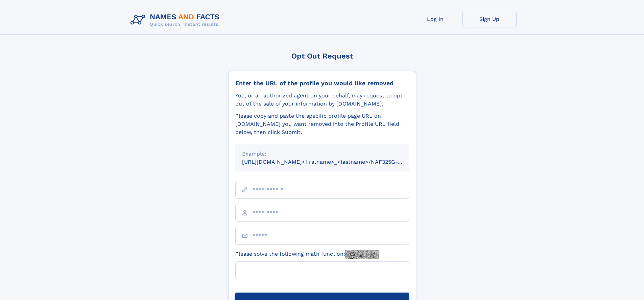 The width and height of the screenshot is (644, 300). What do you see at coordinates (322, 100) in the screenshot?
I see `div: You, or an authorized agent on your behalf, may request to opt-out of the sale of your informatio...` at bounding box center [322, 100].